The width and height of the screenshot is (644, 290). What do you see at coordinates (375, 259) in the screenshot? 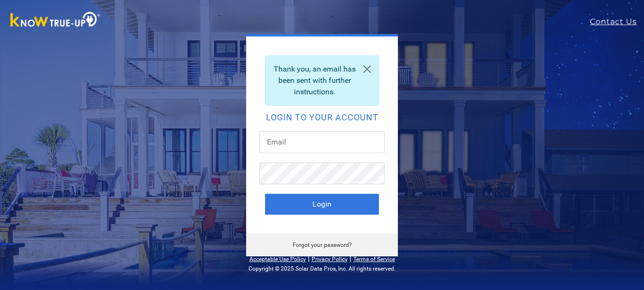
I see `a: Terms of Service` at bounding box center [375, 259].